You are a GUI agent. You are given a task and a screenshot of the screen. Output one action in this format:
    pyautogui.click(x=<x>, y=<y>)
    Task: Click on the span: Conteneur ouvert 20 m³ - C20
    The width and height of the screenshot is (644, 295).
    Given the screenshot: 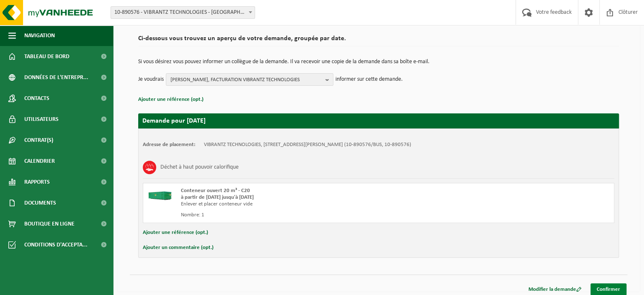 What is the action you would take?
    pyautogui.click(x=215, y=190)
    